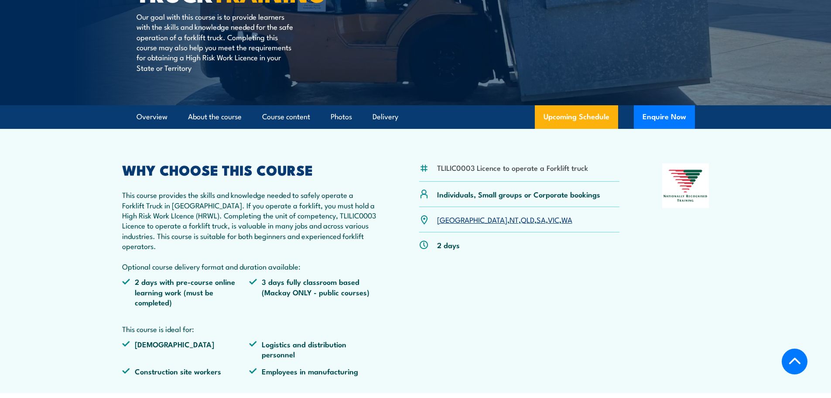  What do you see at coordinates (513, 167) in the screenshot?
I see `li: TLILIC0003 Licence to operate a Forklift truck` at bounding box center [513, 167].